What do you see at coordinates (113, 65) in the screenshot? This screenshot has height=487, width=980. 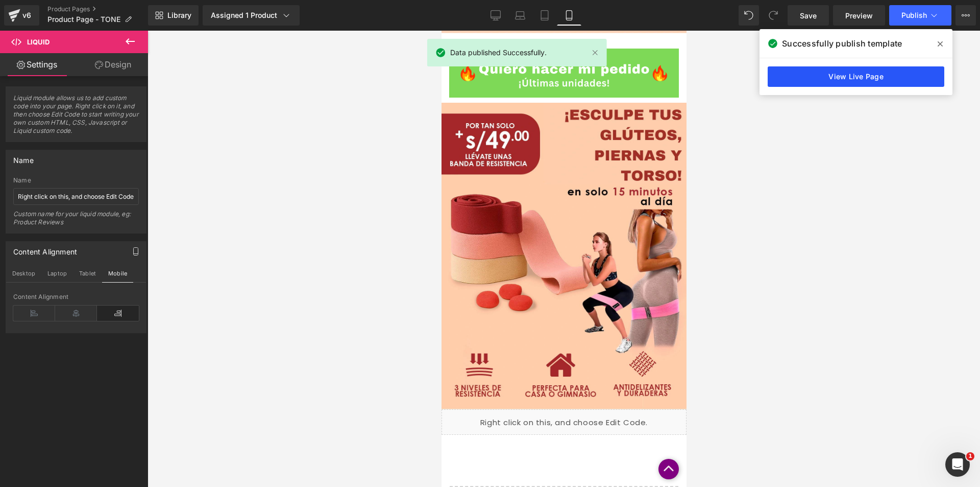 I see `a: Design` at bounding box center [113, 65].